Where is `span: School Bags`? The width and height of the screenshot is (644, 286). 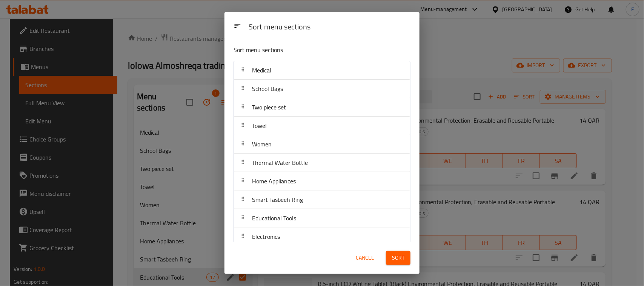
span: School Bags is located at coordinates (268, 89).